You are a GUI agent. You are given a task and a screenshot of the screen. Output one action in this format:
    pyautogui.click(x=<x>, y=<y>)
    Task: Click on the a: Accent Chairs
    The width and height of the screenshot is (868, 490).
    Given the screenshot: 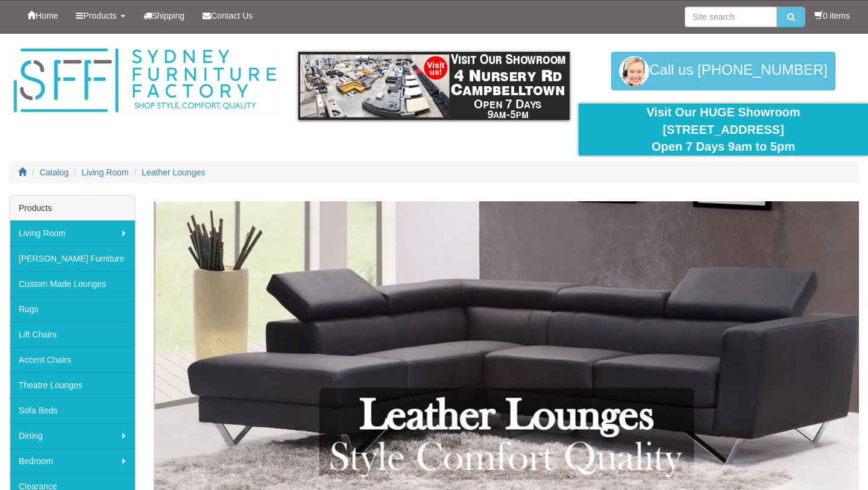 What is the action you would take?
    pyautogui.click(x=73, y=361)
    